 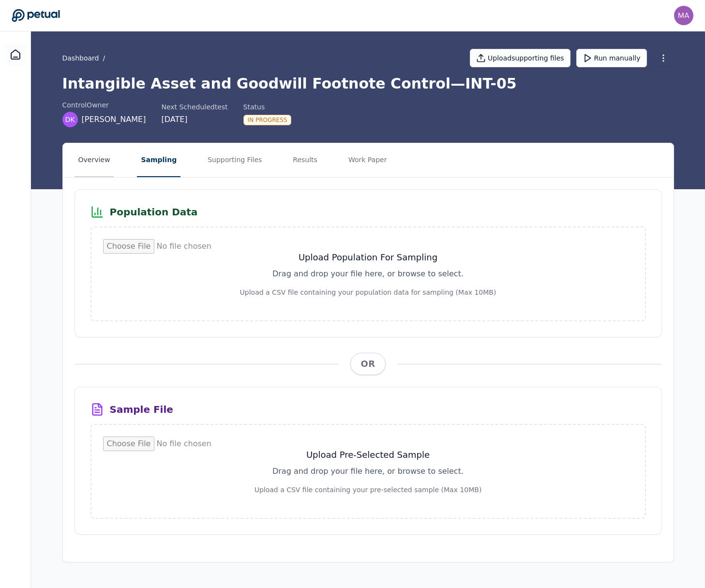 What do you see at coordinates (368, 364) in the screenshot?
I see `span: OR` at bounding box center [368, 364].